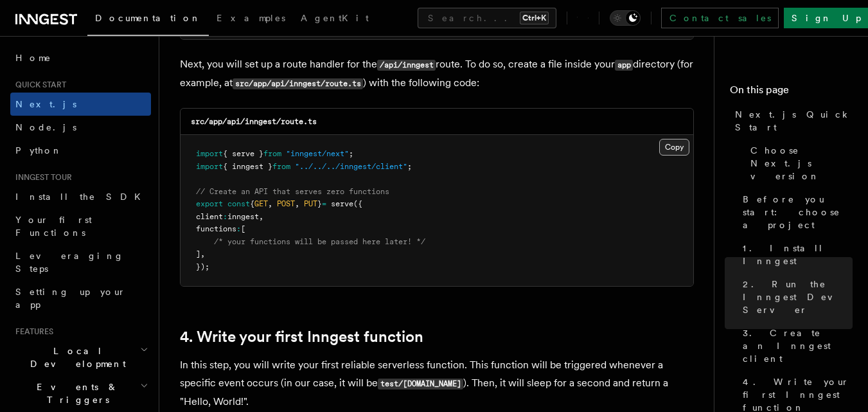  Describe the element at coordinates (342, 204) in the screenshot. I see `span: serve` at that location.